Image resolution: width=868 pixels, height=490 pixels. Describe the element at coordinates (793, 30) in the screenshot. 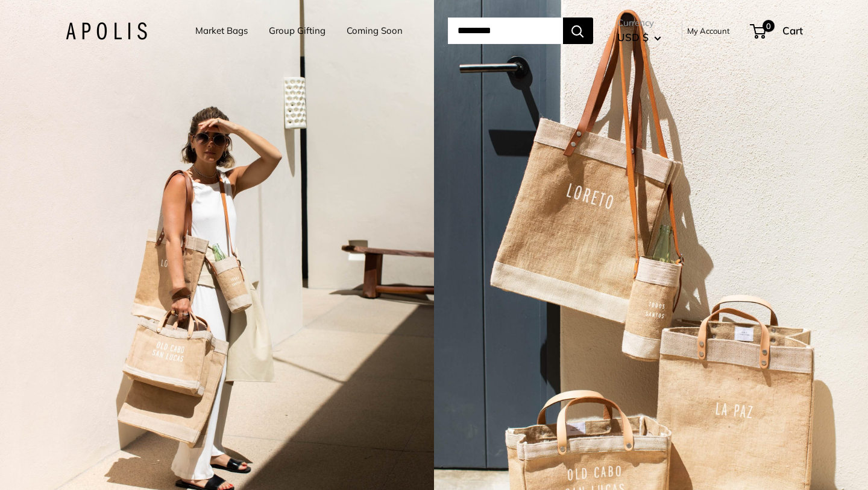

I see `span: Cart` at that location.